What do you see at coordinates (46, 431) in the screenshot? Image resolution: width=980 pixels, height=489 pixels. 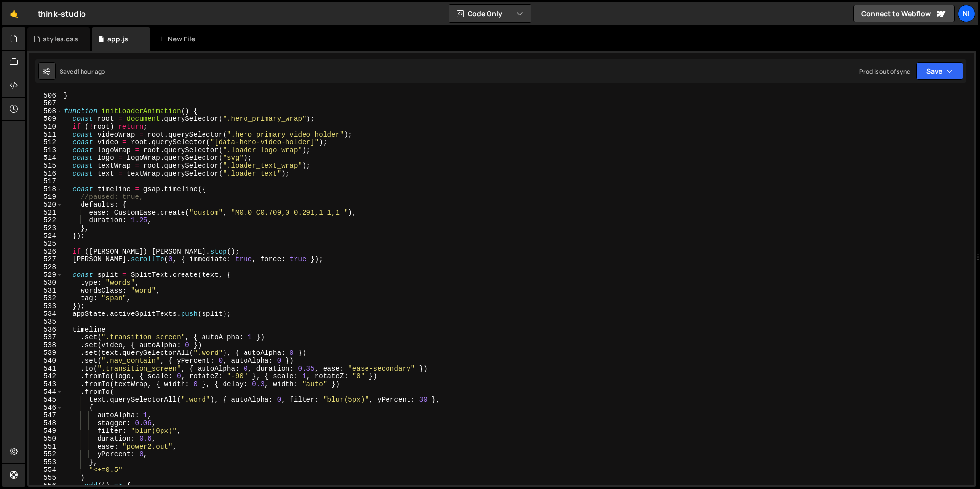 I see `div: 549` at bounding box center [46, 431].